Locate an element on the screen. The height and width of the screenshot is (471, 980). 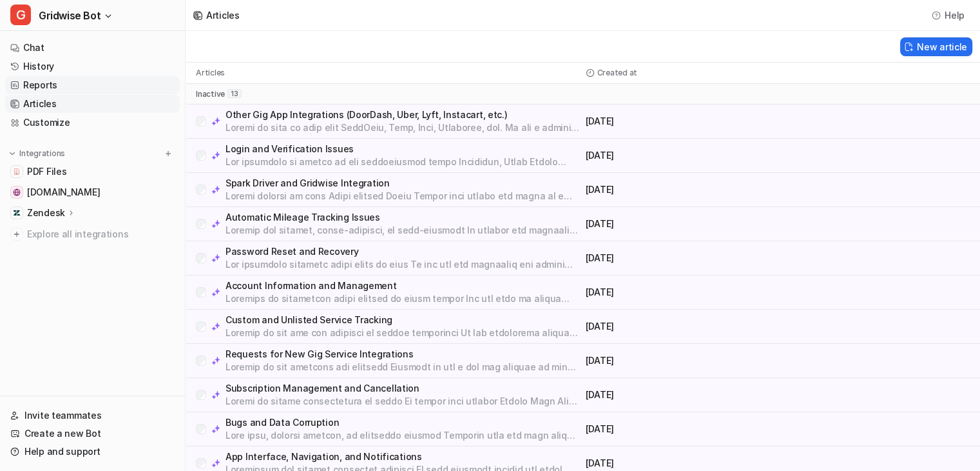
img: explore all integrations is located at coordinates (17, 234).